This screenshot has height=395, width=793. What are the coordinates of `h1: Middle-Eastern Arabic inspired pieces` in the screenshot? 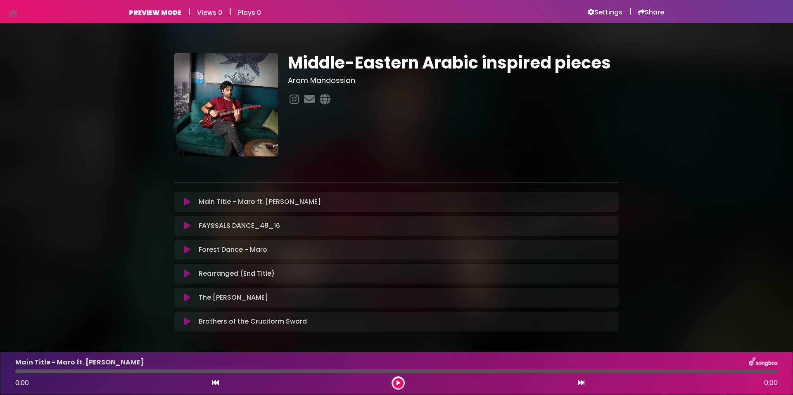 It's located at (453, 63).